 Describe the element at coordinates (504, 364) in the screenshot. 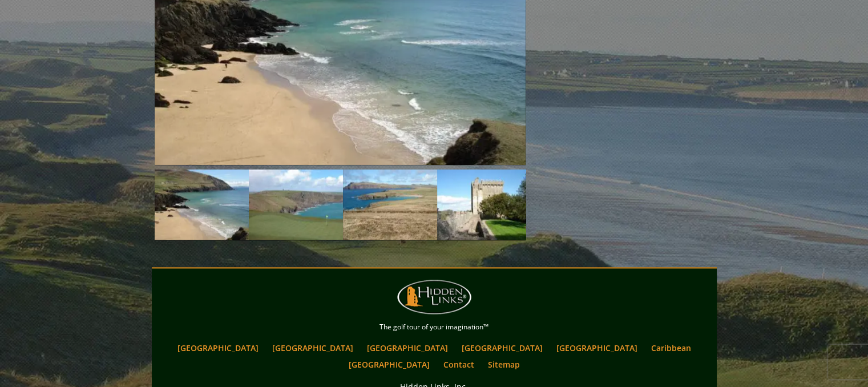

I see `a: Sitemap` at that location.